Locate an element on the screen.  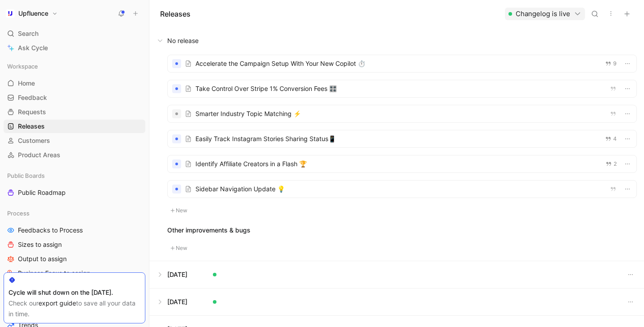
button: 4 is located at coordinates (611, 139).